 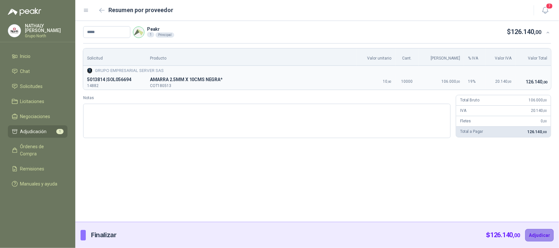 I want to click on span: Licitaciones, so click(x=32, y=101).